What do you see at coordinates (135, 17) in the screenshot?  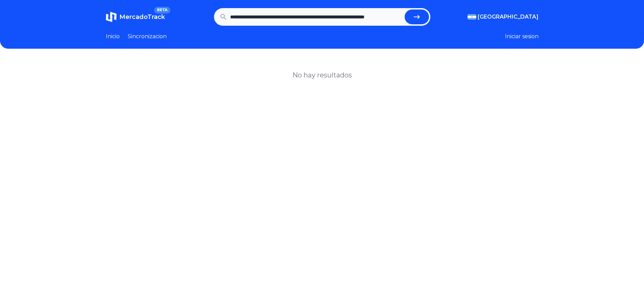 I see `a: MercadoTrackBETA` at bounding box center [135, 17].